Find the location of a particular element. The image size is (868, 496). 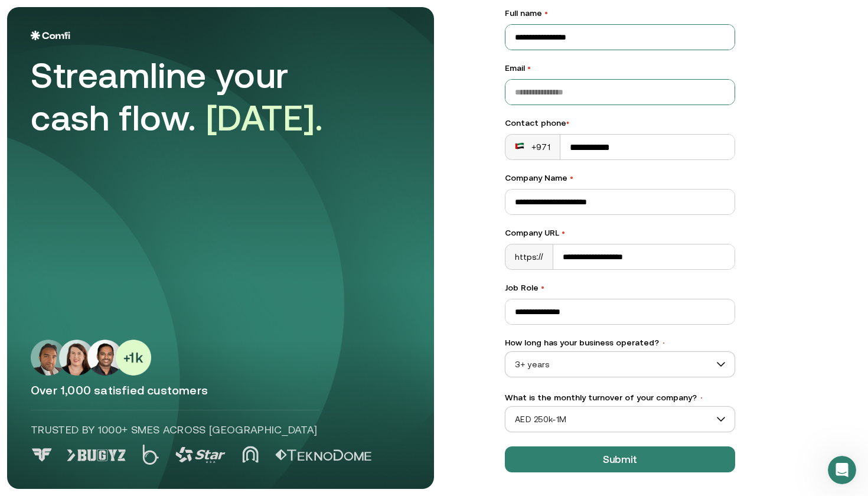

span: AED 250k-1M is located at coordinates (621, 419).